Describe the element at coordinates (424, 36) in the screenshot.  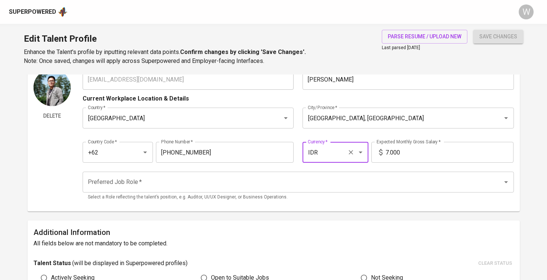
I see `button: parse resume / upload new` at that location.